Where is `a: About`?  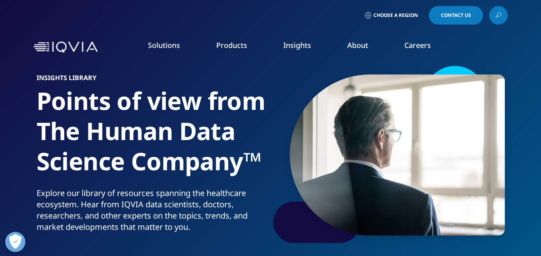 a: About is located at coordinates (358, 45).